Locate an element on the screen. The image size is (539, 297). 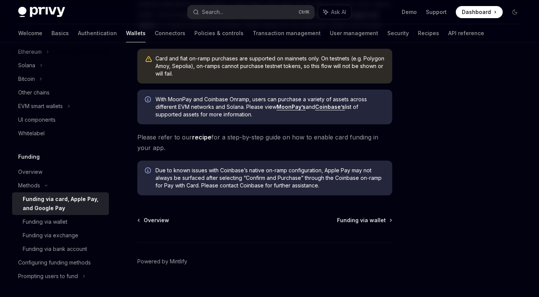
svg: Warning is located at coordinates (149, 59).